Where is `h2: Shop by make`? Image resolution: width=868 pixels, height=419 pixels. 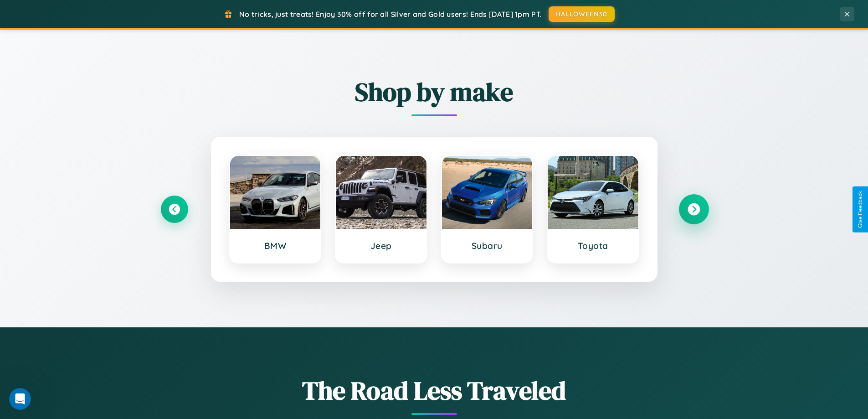 h2: Shop by make is located at coordinates (434, 92).